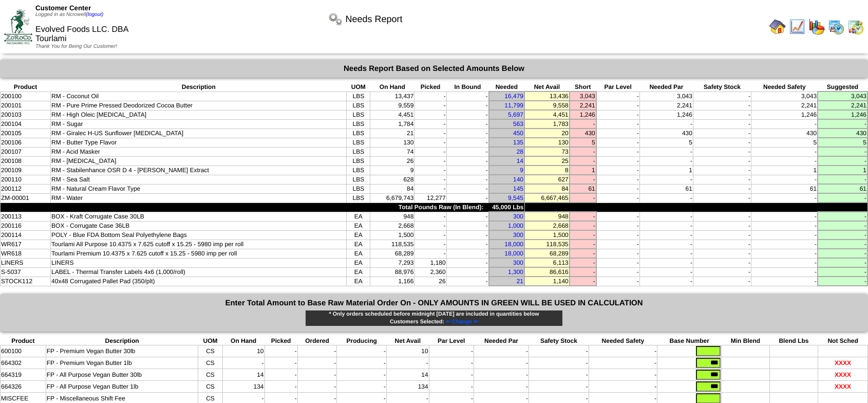 This screenshot has height=403, width=868. I want to click on td: 74, so click(392, 151).